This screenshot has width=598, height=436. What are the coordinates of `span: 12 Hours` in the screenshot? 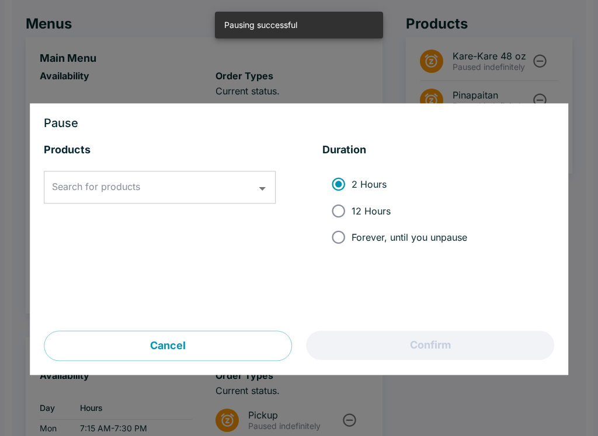 It's located at (371, 211).